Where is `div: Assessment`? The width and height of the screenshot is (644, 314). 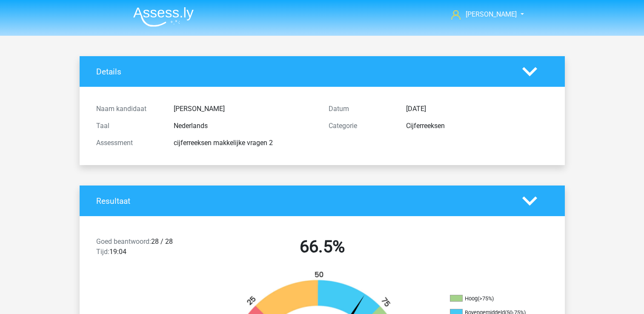
div: Assessment is located at coordinates (129, 143).